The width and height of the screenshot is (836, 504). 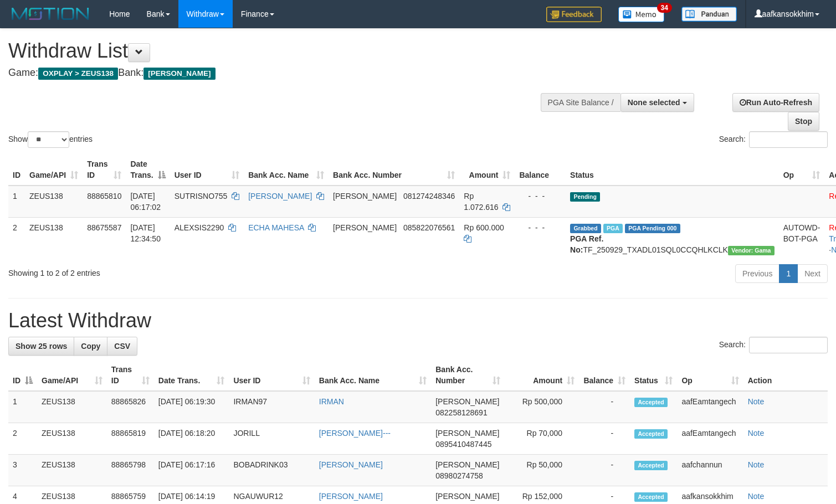 I want to click on td: TF_250929_TXADL01SQL0CCQHLKCLK, so click(x=672, y=238).